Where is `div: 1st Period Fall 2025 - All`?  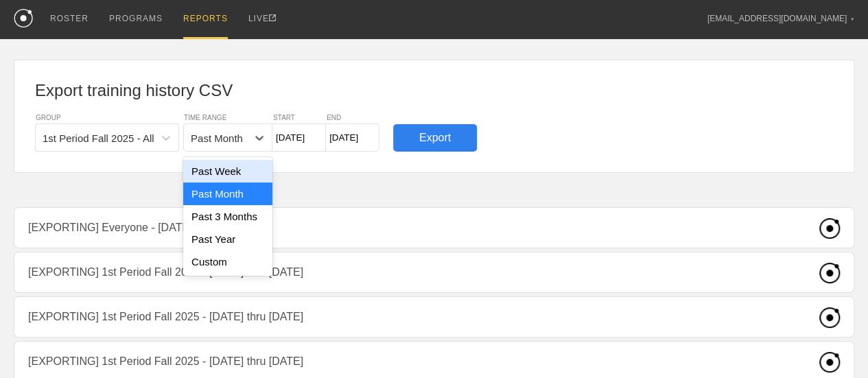
div: 1st Period Fall 2025 - All is located at coordinates (98, 137).